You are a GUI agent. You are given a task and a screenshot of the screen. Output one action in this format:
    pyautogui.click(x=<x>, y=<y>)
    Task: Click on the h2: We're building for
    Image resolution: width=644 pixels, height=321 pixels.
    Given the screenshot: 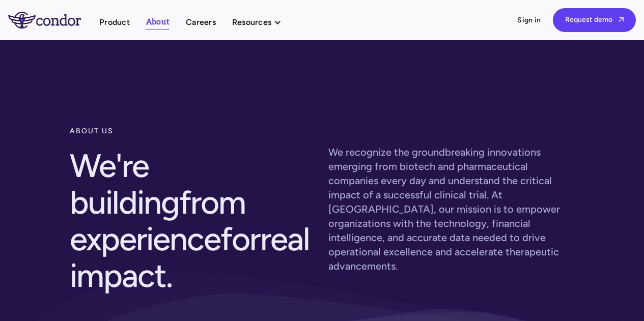 What is the action you would take?
    pyautogui.click(x=193, y=221)
    